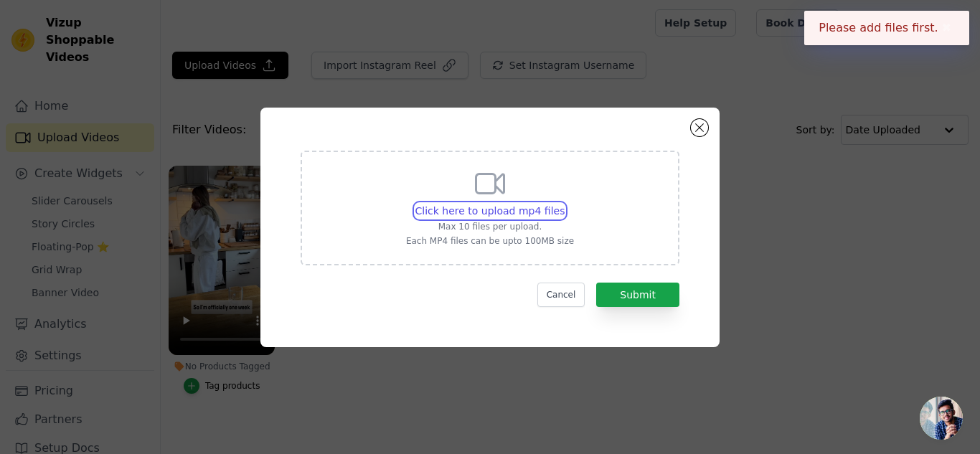 This screenshot has height=454, width=980. What do you see at coordinates (887, 28) in the screenshot?
I see `div: Please add files first.` at bounding box center [887, 28].